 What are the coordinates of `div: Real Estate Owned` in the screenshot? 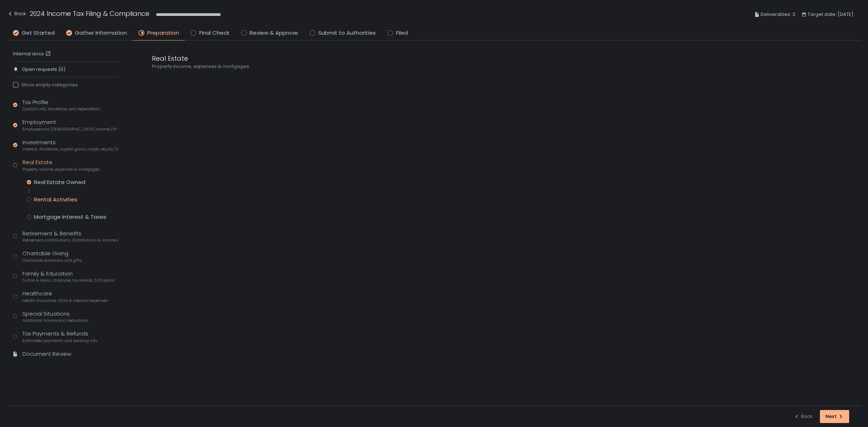 It's located at (60, 183).